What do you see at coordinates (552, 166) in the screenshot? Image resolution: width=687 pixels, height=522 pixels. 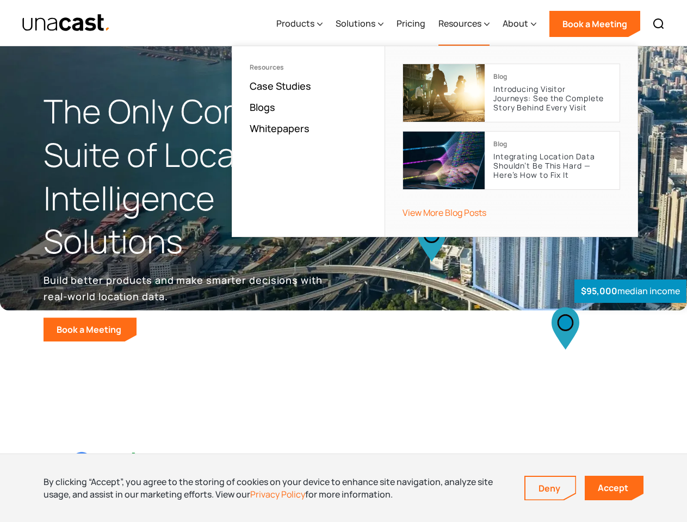 I see `p: Integrating Location Data Shouldn’t Be This Hard — Here’s How to Fix It` at bounding box center [552, 166].